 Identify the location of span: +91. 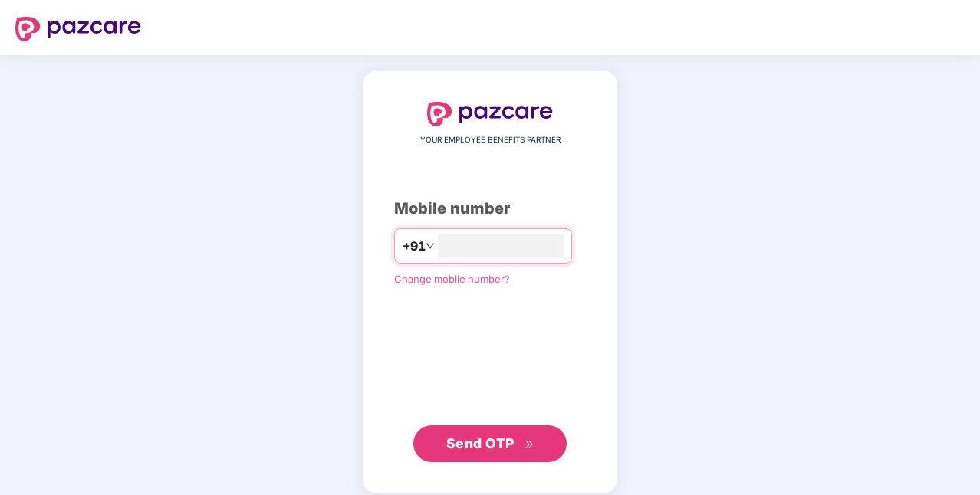
(414, 246).